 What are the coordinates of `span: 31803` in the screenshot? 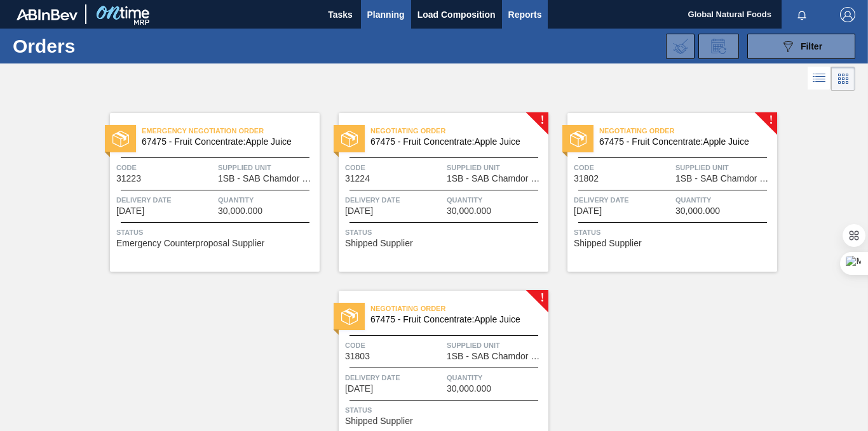 It's located at (358, 356).